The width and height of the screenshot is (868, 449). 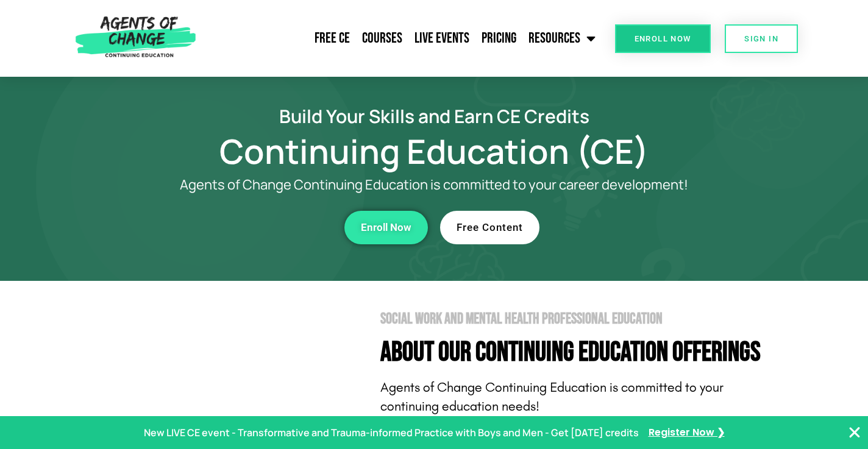 What do you see at coordinates (854, 432) in the screenshot?
I see `button: Close Banner` at bounding box center [854, 432].